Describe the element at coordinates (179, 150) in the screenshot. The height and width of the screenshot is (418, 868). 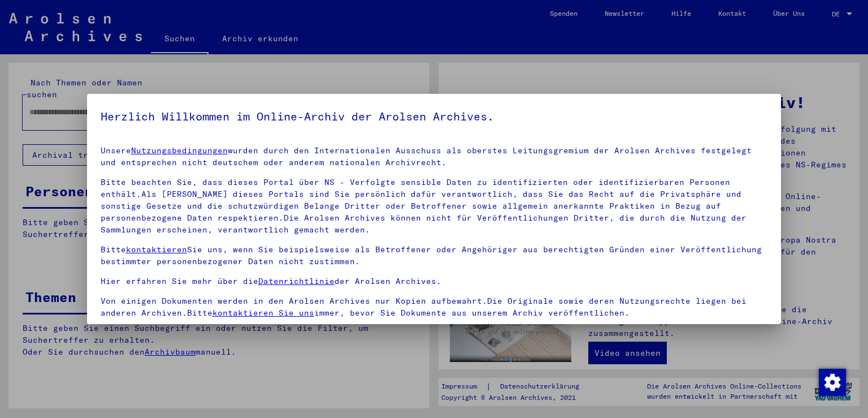
I see `a: Nutzungsbedingungen` at that location.